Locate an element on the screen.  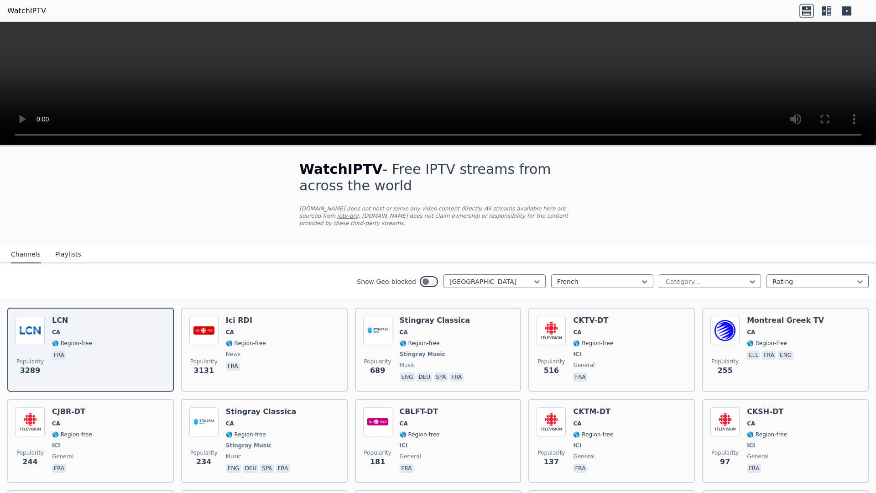
img: Montreal Greek TV is located at coordinates (725, 330).